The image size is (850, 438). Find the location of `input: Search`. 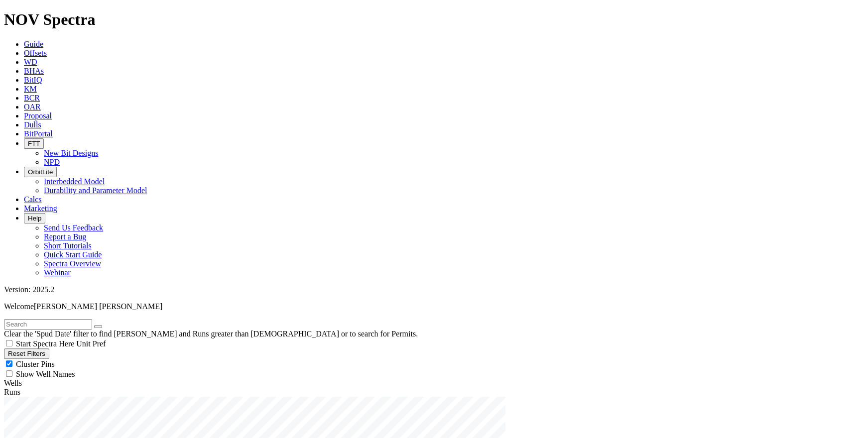

input: Search is located at coordinates (48, 324).